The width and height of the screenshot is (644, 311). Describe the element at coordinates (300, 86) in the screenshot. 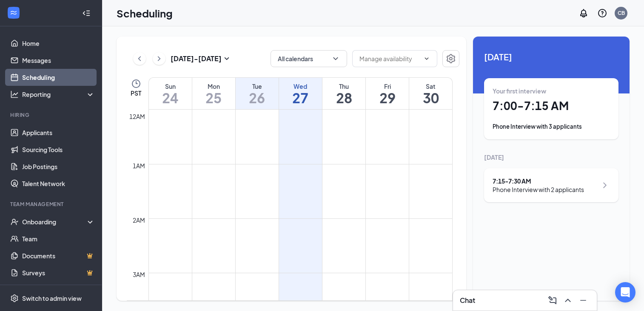

I see `div: Wed` at that location.